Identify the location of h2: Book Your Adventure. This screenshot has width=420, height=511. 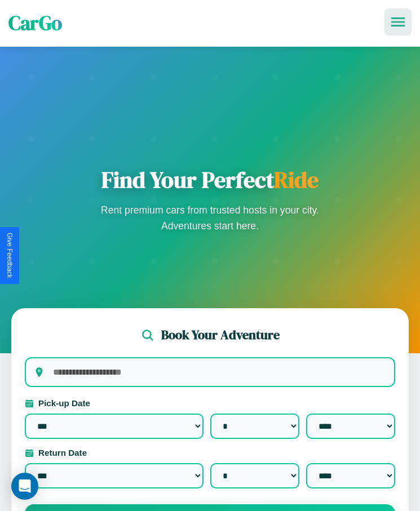
(220, 334).